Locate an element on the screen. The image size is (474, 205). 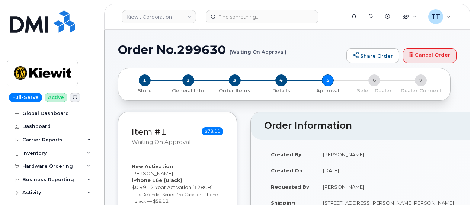
p: Details is located at coordinates (281, 91).